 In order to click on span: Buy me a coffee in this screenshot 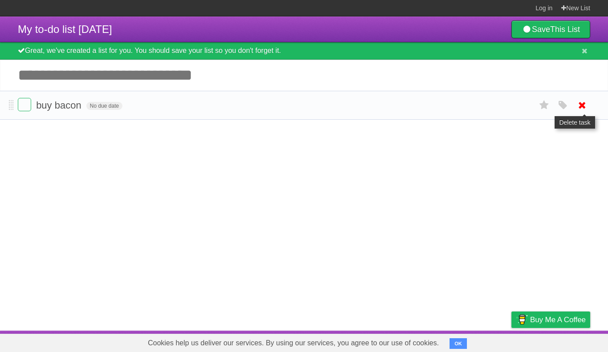, I will do `click(558, 319)`.